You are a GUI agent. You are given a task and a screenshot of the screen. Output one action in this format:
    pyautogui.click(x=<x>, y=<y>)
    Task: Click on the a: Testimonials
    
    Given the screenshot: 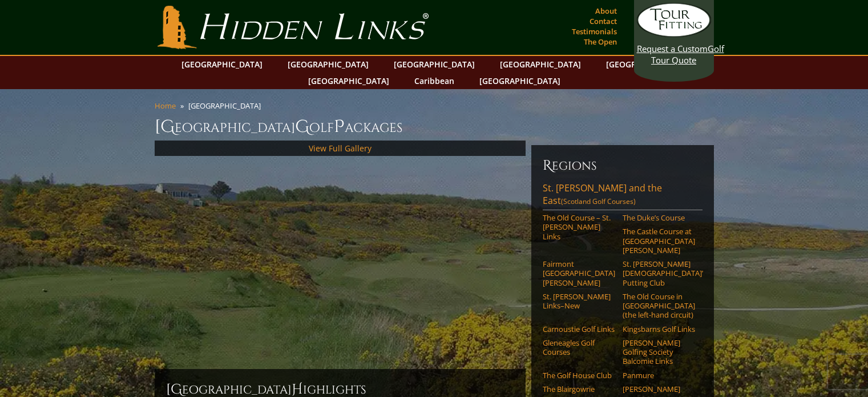 What is the action you would take?
    pyautogui.click(x=595, y=32)
    